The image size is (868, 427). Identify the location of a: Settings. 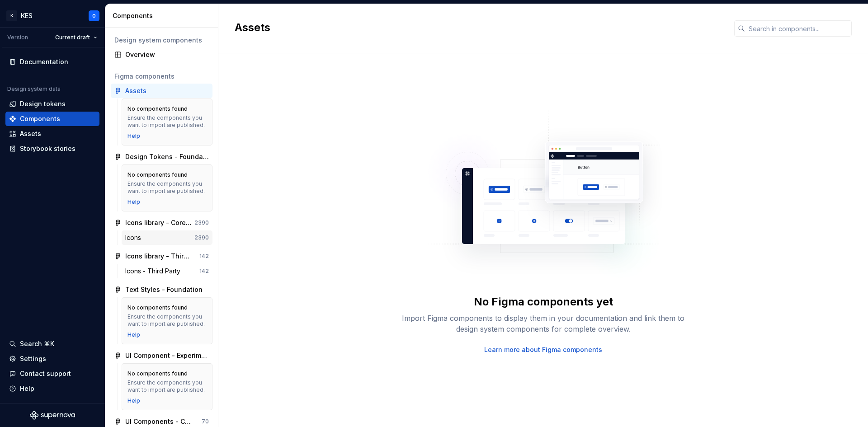
(53, 359).